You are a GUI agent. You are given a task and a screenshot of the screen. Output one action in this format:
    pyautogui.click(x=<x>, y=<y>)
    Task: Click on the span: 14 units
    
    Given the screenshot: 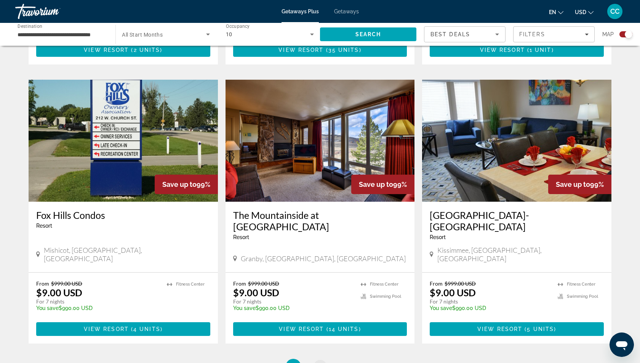 What is the action you would take?
    pyautogui.click(x=344, y=329)
    